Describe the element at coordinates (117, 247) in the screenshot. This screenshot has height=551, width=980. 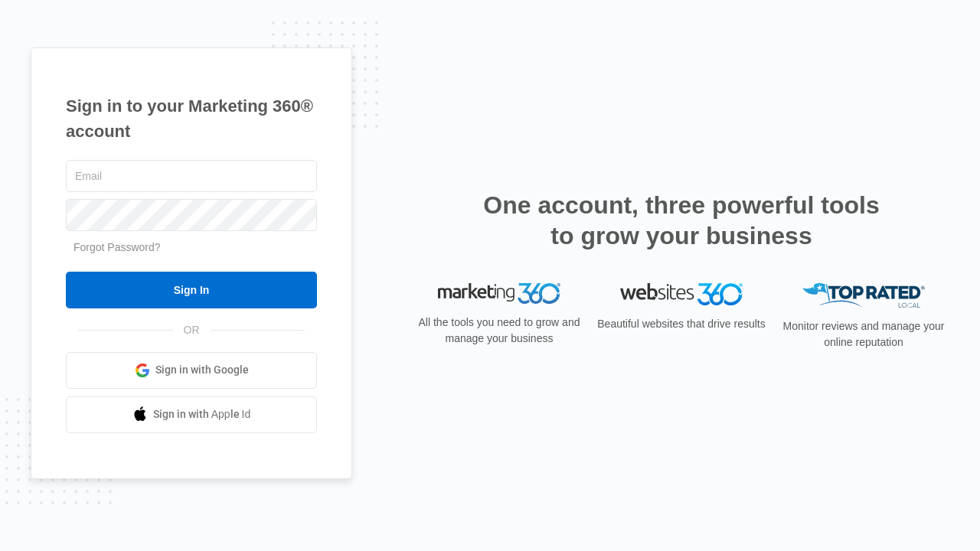
I see `a: Forgot Password?` at that location.